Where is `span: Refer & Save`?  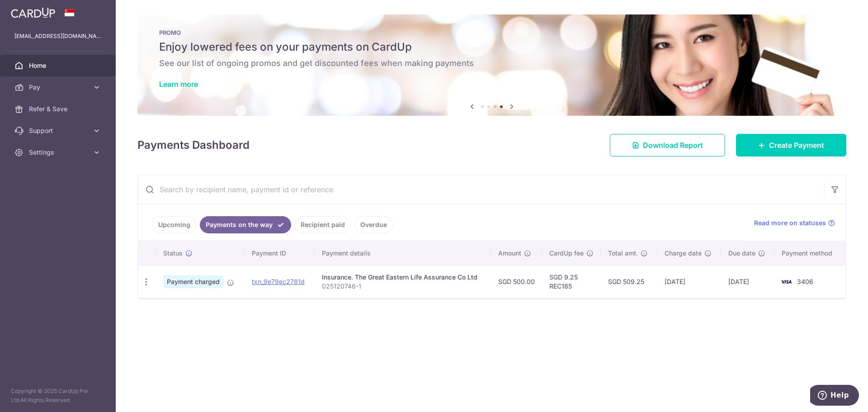 span: Refer & Save is located at coordinates (59, 109).